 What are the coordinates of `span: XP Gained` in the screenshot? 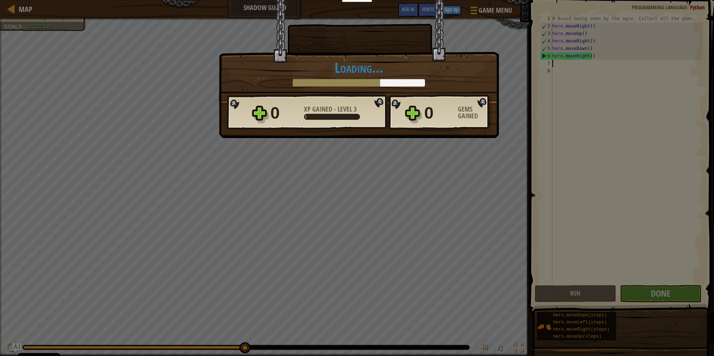 It's located at (319, 109).